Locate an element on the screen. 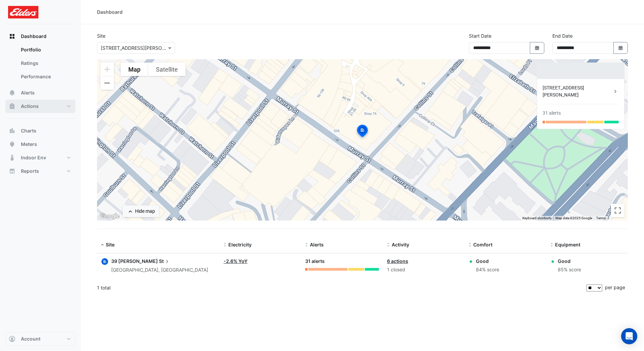 The height and width of the screenshot is (351, 644). div: Hide map is located at coordinates (145, 211).